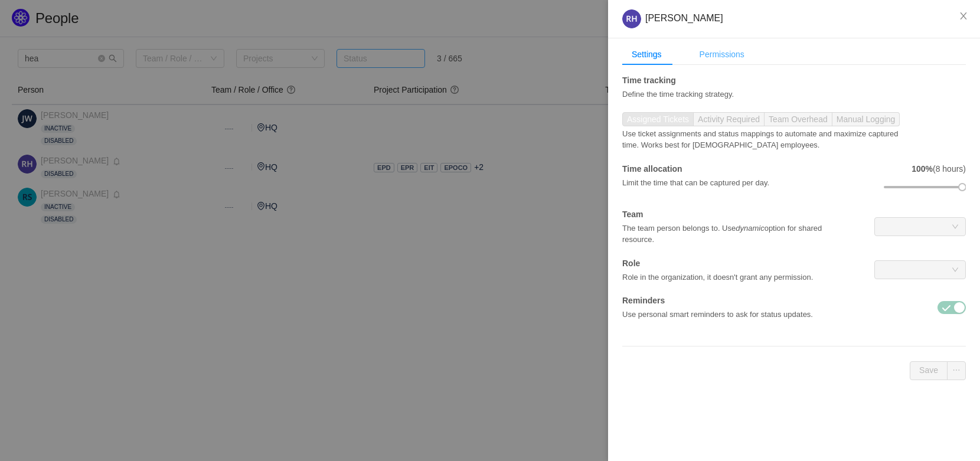  What do you see at coordinates (798, 119) in the screenshot?
I see `span: Team Overhead` at bounding box center [798, 119].